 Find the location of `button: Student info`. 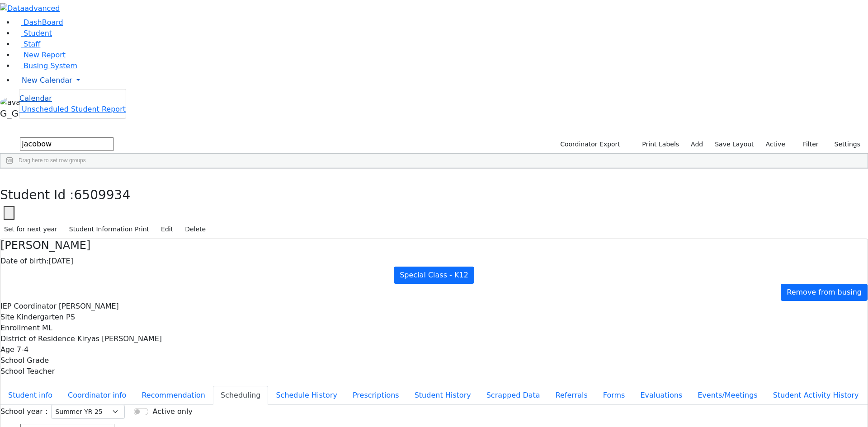

button: Student info is located at coordinates (30, 396).